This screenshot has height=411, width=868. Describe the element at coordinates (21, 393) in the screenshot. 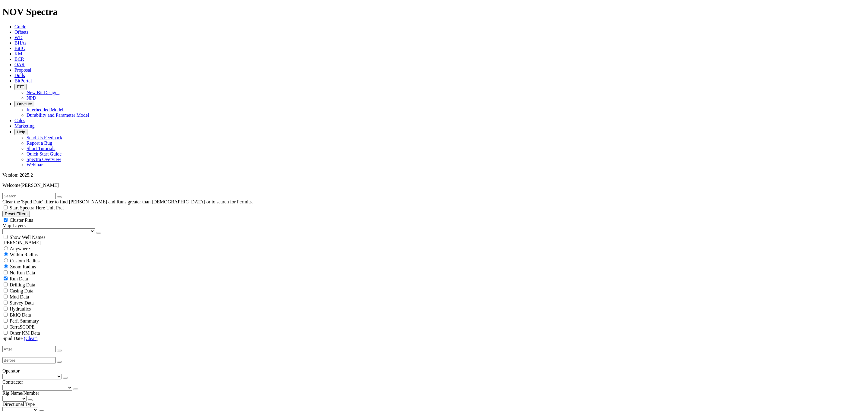

I see `span: Rig Name/Number` at that location.